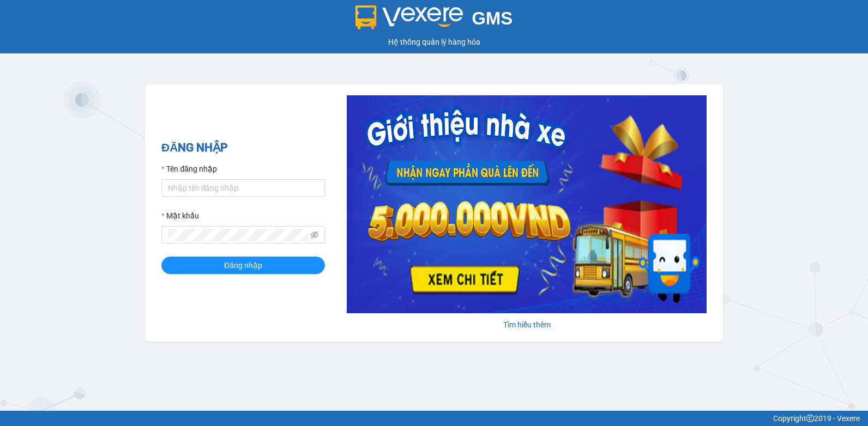 The height and width of the screenshot is (426, 868). Describe the element at coordinates (526, 205) in the screenshot. I see `img: banner-0` at that location.